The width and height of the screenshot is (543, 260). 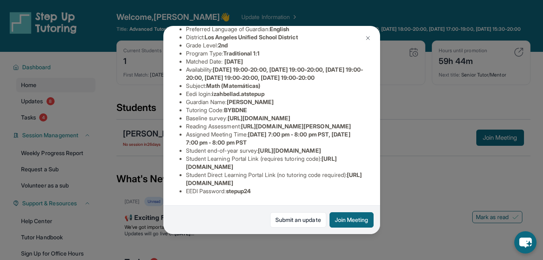 I want to click on li: Availability:, so click(x=275, y=74).